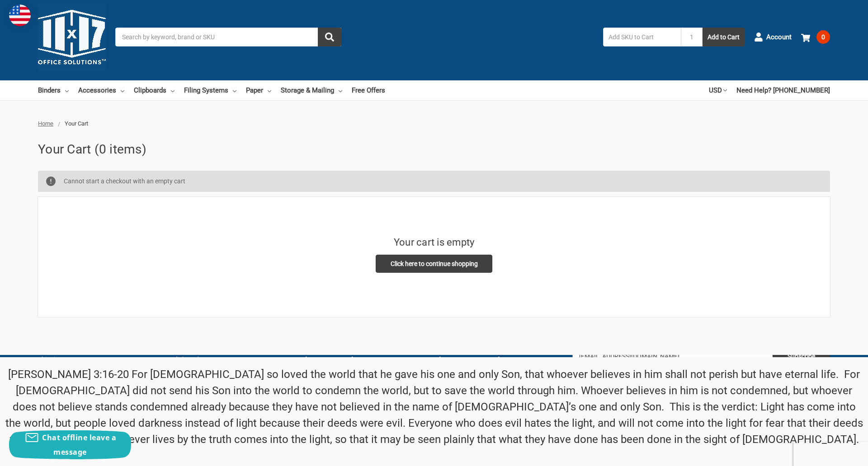  What do you see at coordinates (642, 37) in the screenshot?
I see `input: Add SKU to Cart` at bounding box center [642, 37].